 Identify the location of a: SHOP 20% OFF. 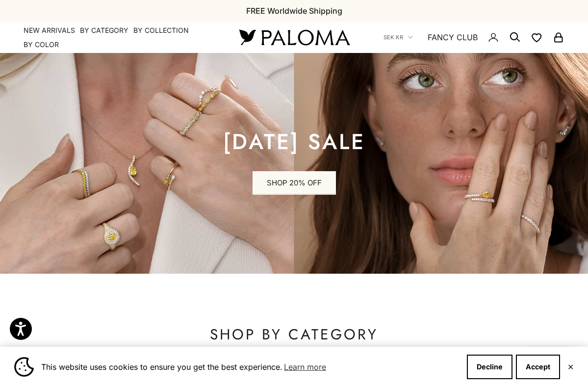
(294, 183).